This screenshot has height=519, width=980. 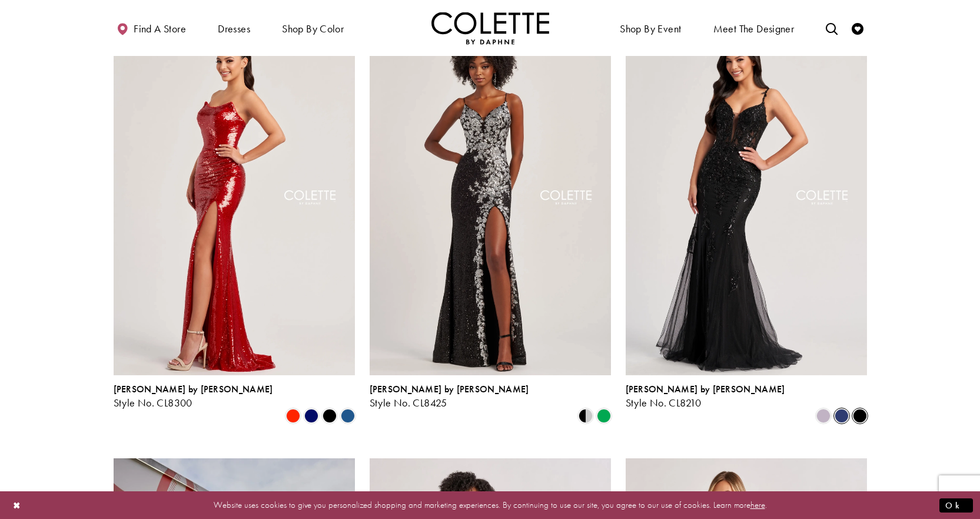 What do you see at coordinates (747, 199) in the screenshot?
I see `a: Visit Colette by Daphne Style No. CL8210 Page` at bounding box center [747, 199].